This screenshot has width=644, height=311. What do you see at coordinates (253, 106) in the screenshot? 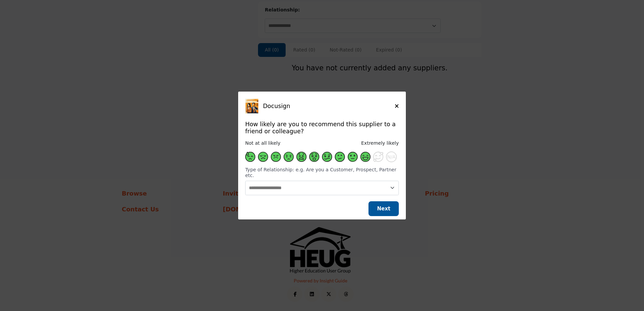
I see `img: Docusign Logo` at bounding box center [253, 106].